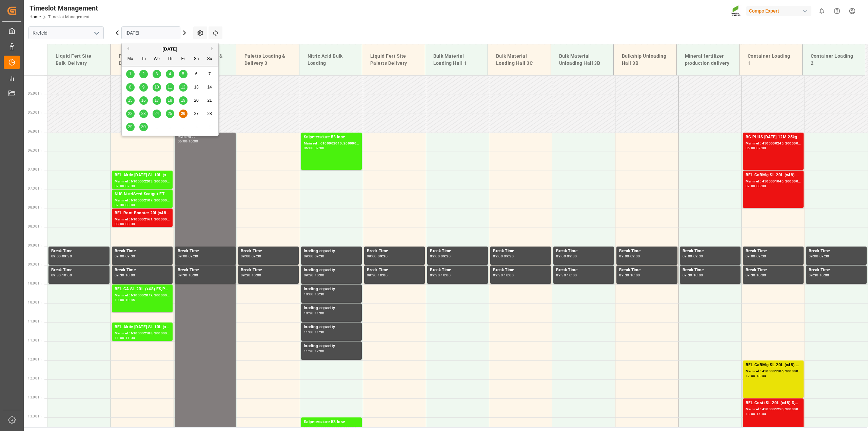  I want to click on div: Choose Tuesday, September 16th, 2025, so click(144, 100).